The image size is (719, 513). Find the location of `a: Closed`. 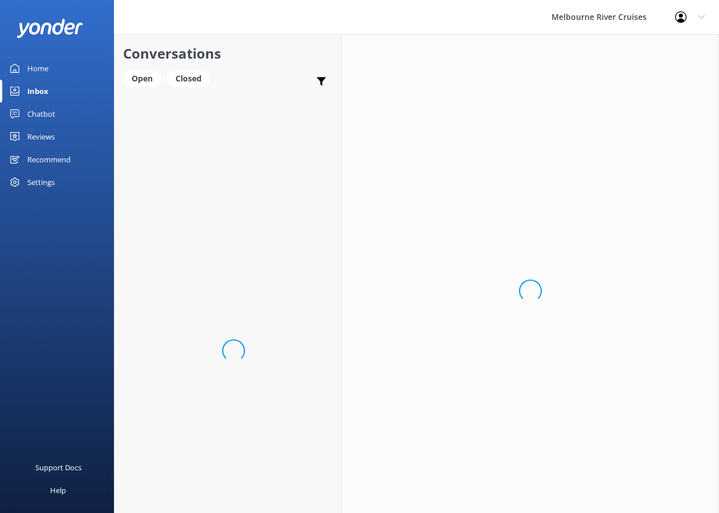

a: Closed is located at coordinates (191, 78).